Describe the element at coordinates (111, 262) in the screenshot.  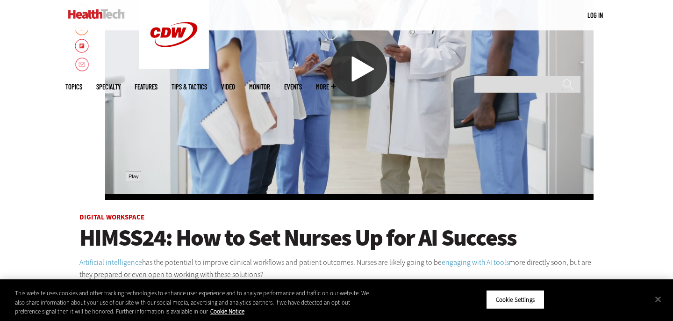
I see `a: Artificial intelligence` at that location.